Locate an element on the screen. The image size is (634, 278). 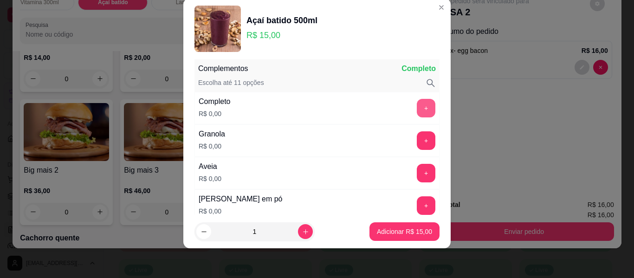
div: Açaí batido 500ml is located at coordinates (282, 20).